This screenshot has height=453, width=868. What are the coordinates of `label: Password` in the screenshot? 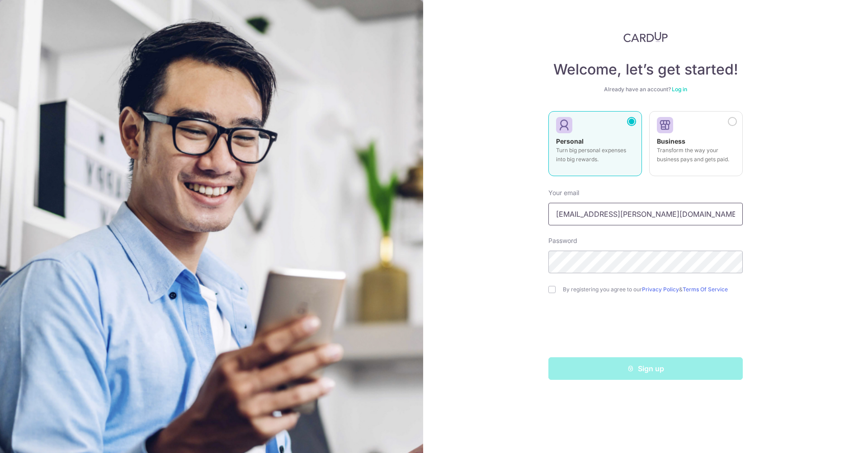 It's located at (563, 241).